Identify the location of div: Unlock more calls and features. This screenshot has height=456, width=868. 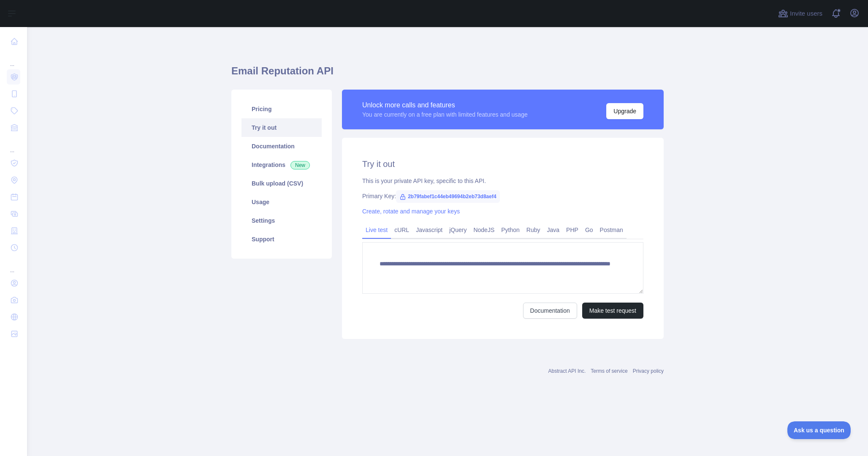
(445, 105).